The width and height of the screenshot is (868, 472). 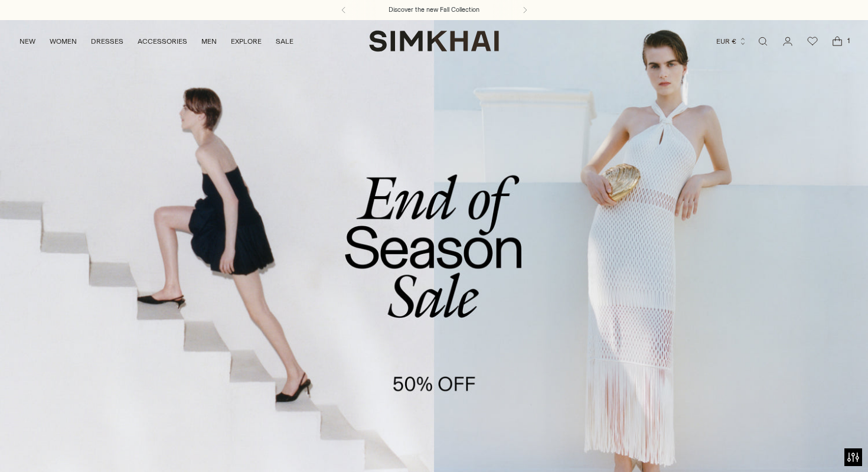 I want to click on a: DRESSES, so click(x=107, y=41).